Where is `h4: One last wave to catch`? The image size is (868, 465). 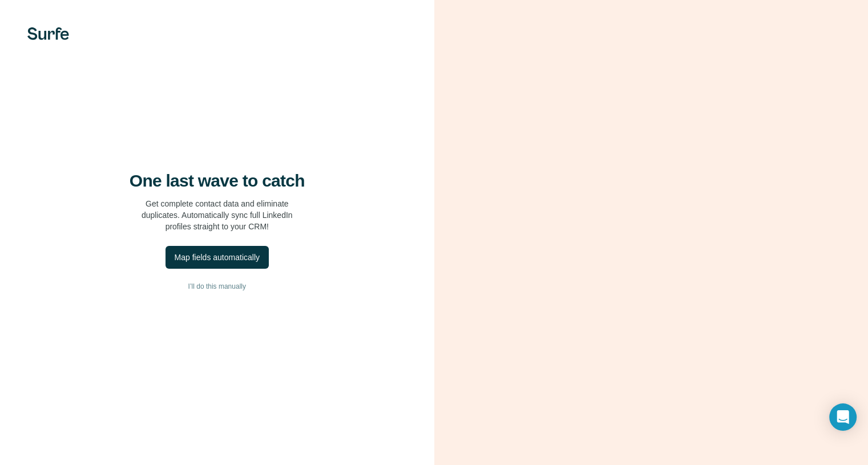
h4: One last wave to catch is located at coordinates (217, 181).